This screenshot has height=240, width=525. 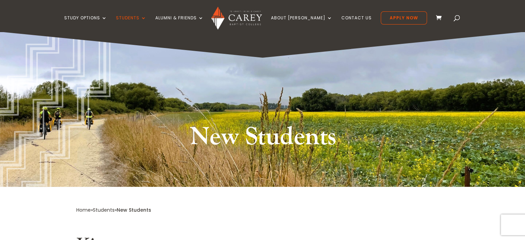 I want to click on a: Contact Us, so click(x=357, y=23).